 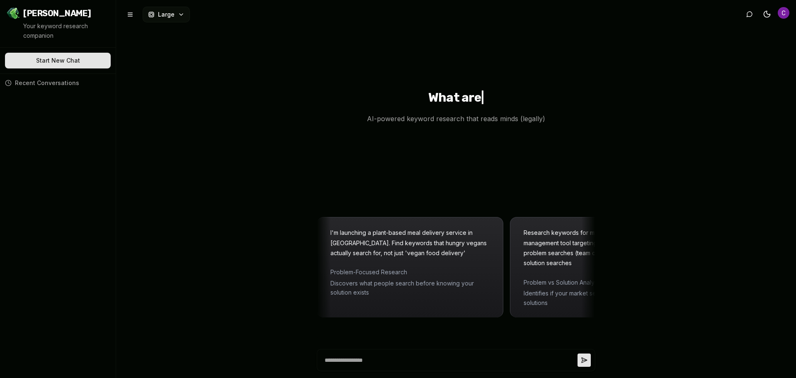 I want to click on p: Your keyword research companion, so click(x=66, y=31).